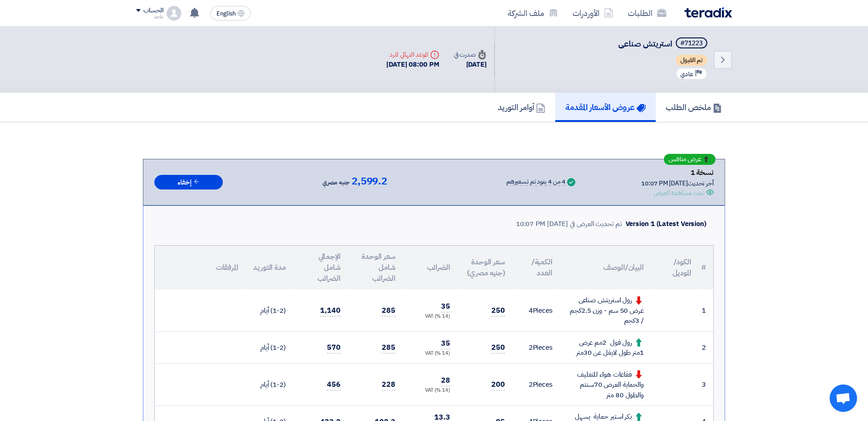 The height and width of the screenshot is (421, 868). Describe the element at coordinates (521, 107) in the screenshot. I see `a: أوامر التوريد` at that location.